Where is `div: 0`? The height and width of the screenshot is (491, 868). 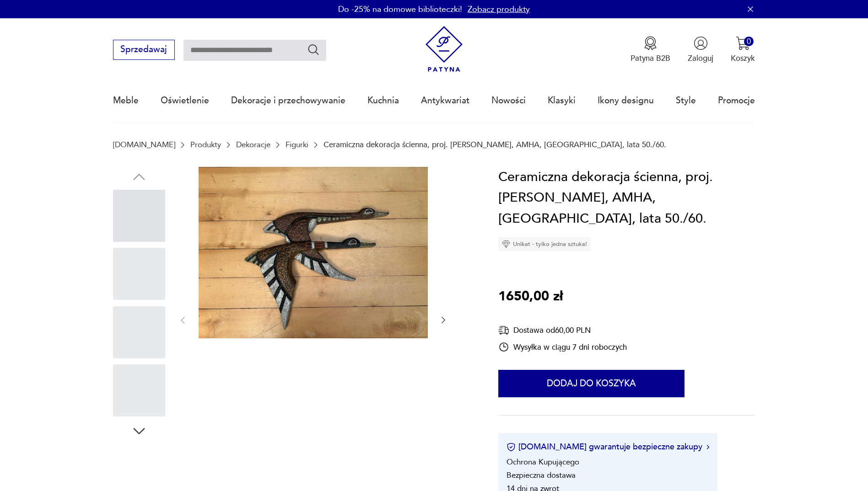 div: 0 is located at coordinates (748, 41).